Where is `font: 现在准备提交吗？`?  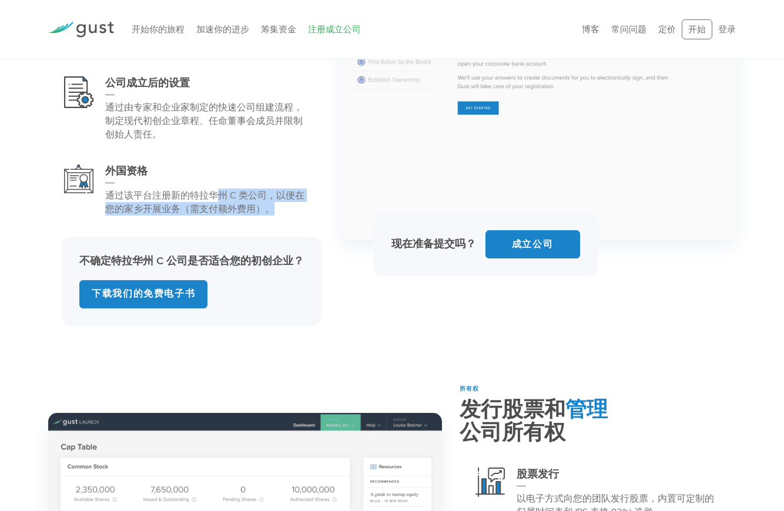 font: 现在准备提交吗？ is located at coordinates (434, 244).